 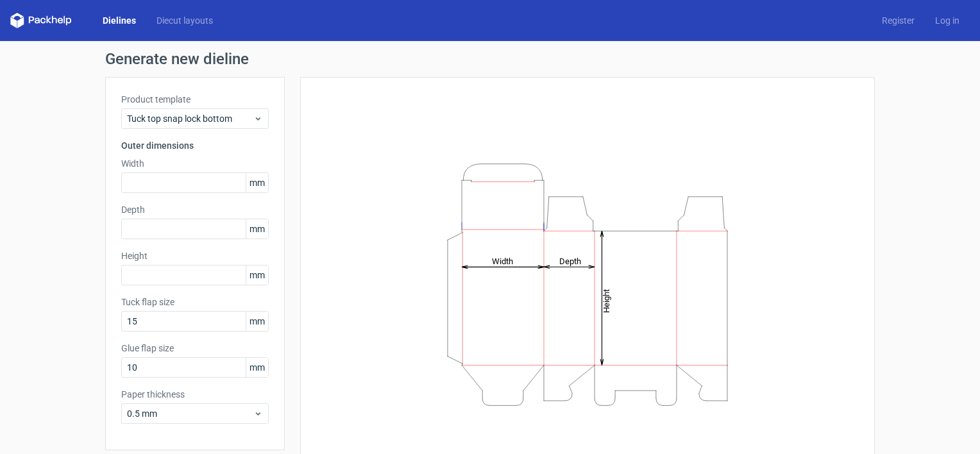 I want to click on a: Dielines, so click(x=119, y=20).